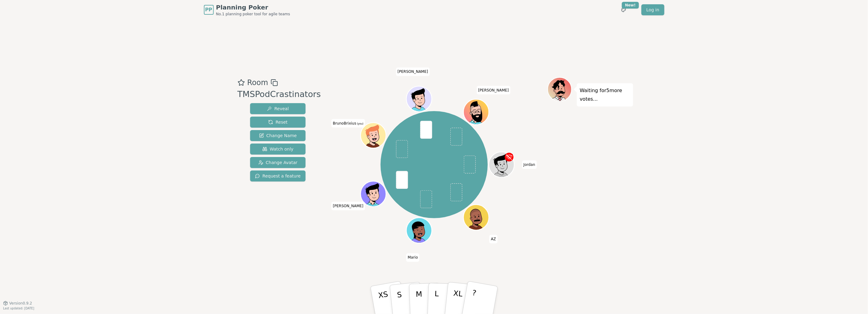  I want to click on button: Reset, so click(277, 122).